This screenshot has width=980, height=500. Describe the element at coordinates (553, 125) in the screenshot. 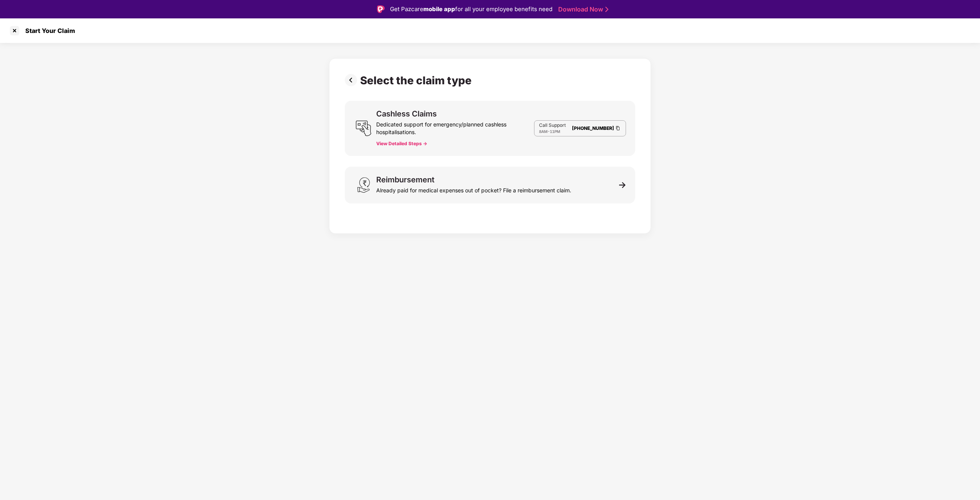

I see `p: Call Support` at that location.